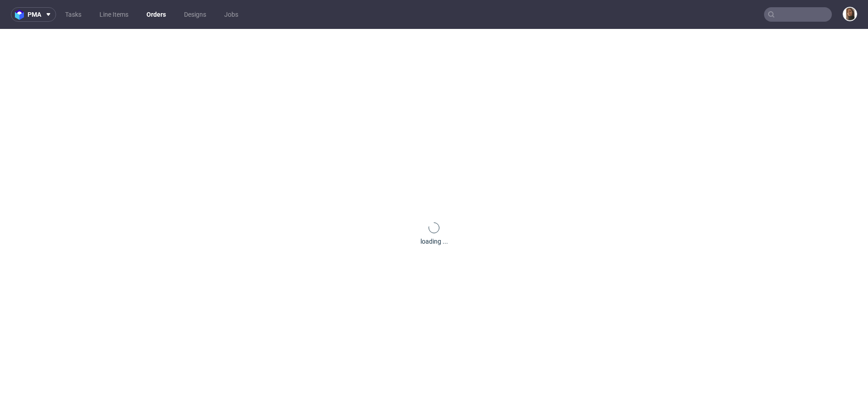 This screenshot has height=410, width=868. I want to click on img: Angelina Marć, so click(850, 14).